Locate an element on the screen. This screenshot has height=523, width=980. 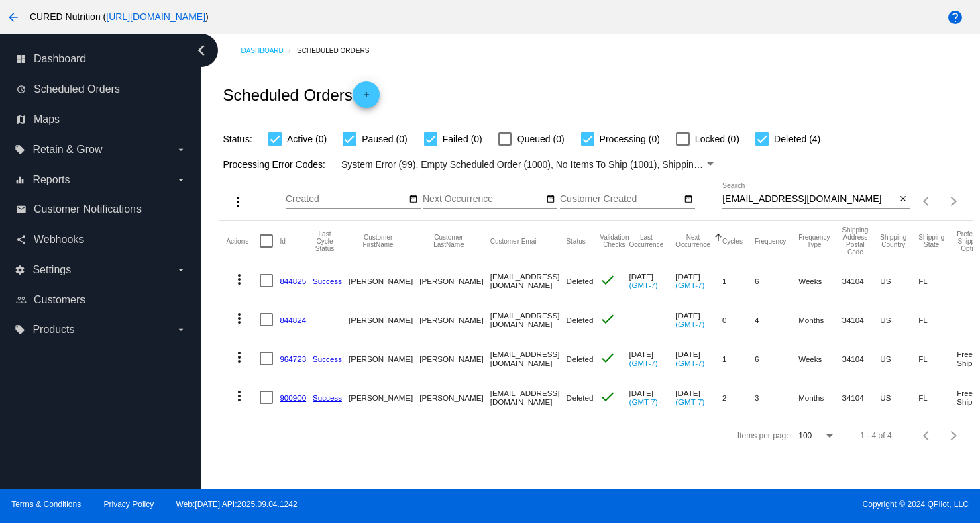
button: Change sorting for Id is located at coordinates (282, 241).